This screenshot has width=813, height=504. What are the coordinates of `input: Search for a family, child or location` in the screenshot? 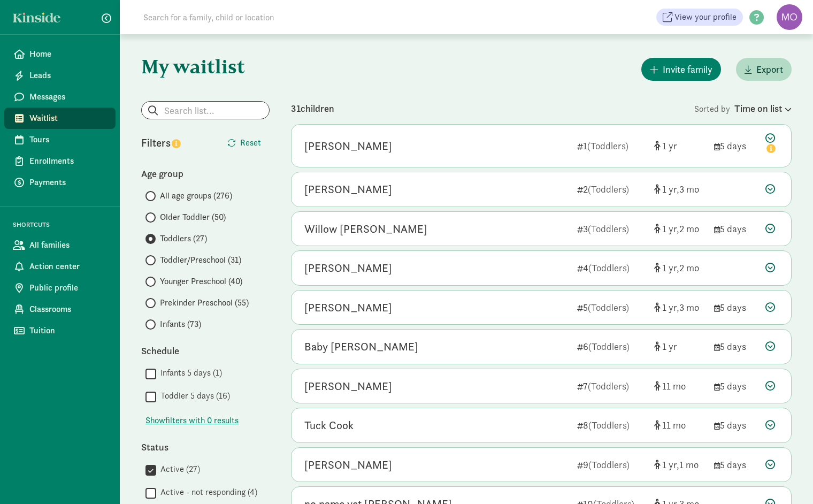 It's located at (287, 17).